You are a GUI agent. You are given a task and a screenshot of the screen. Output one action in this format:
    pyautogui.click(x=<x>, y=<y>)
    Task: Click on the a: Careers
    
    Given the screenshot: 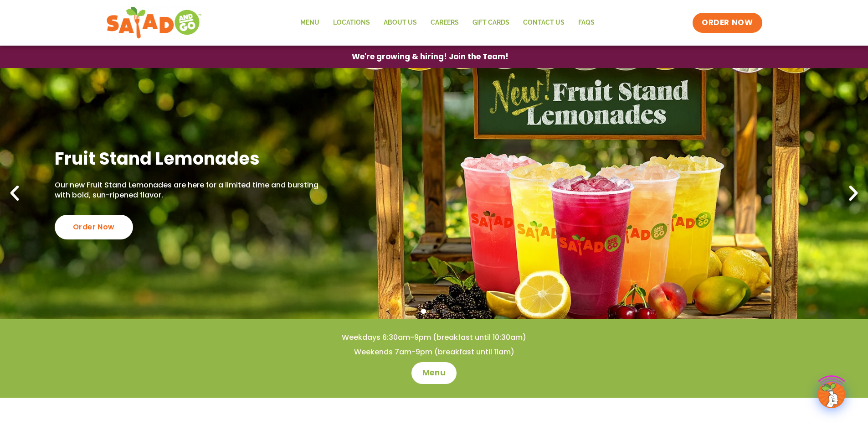 What is the action you would take?
    pyautogui.click(x=445, y=23)
    